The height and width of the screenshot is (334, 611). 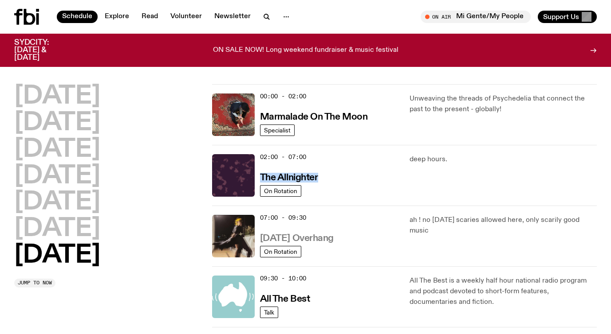 What do you see at coordinates (283, 279) in the screenshot?
I see `span: 09:30 - 10:00` at bounding box center [283, 279].